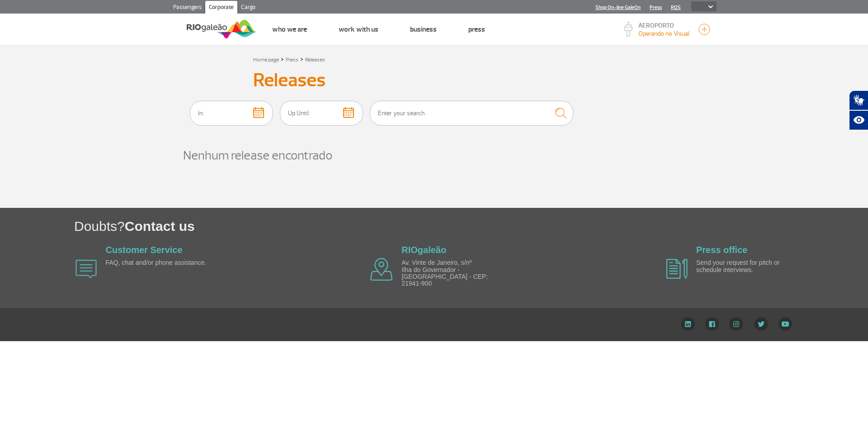 This screenshot has width=868, height=427. Describe the element at coordinates (748, 266) in the screenshot. I see `p: Send your request for pitch or schedule interviews.` at that location.